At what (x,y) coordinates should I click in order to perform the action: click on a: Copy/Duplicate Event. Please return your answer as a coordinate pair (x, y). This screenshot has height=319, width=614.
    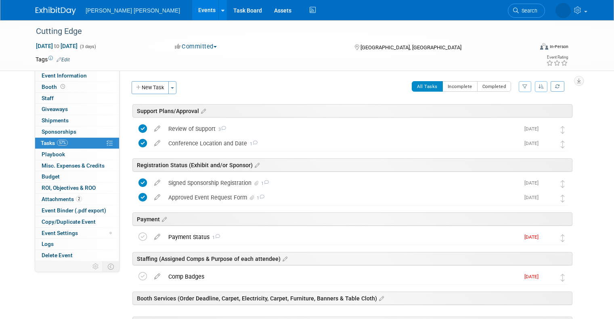
    Looking at the image, I should click on (77, 222).